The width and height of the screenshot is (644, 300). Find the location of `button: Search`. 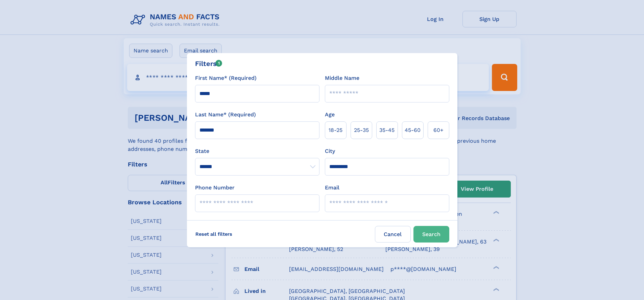

button: Search is located at coordinates (431, 234).